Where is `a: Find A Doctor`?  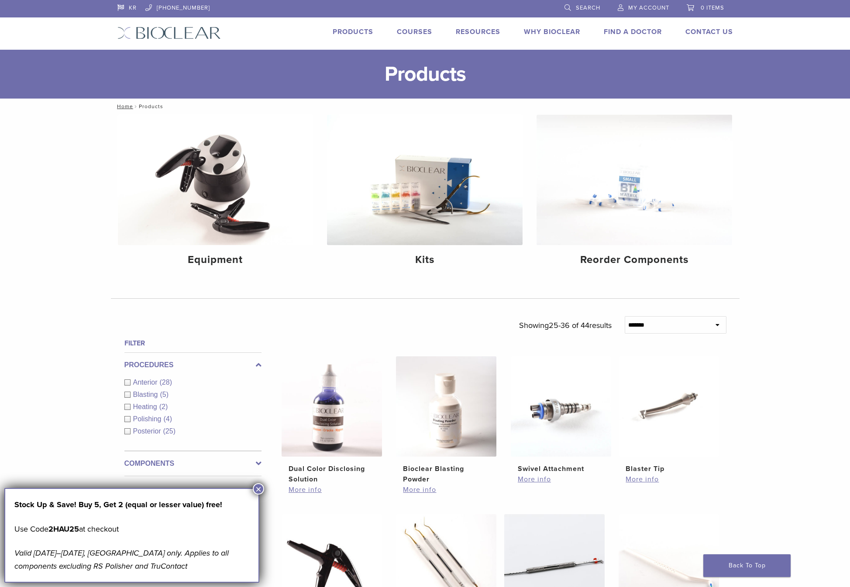 a: Find A Doctor is located at coordinates (632, 32).